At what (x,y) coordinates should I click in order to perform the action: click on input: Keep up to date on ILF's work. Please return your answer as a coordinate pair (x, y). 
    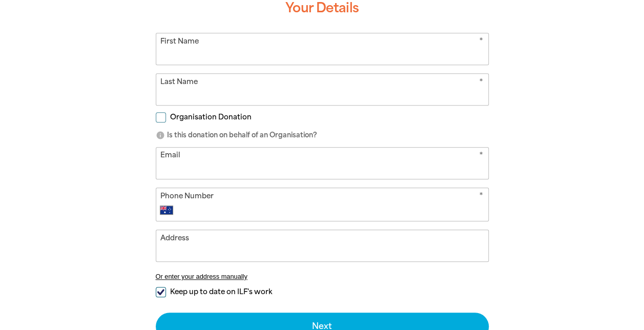
    Looking at the image, I should click on (161, 292).